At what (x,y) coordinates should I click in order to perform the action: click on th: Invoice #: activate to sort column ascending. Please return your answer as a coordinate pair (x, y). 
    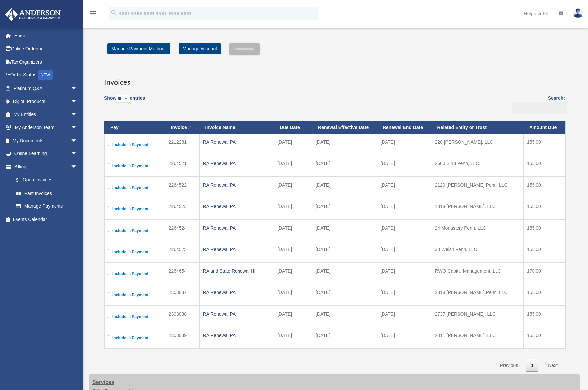
    Looking at the image, I should click on (182, 127).